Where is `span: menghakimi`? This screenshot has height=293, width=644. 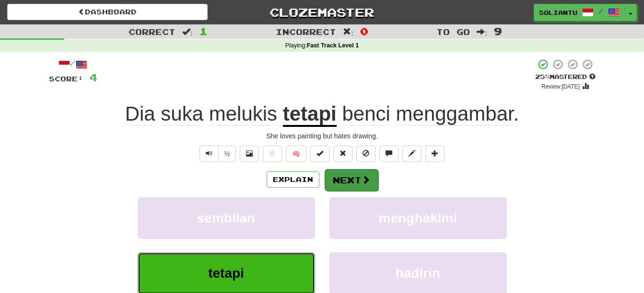
span: menghakimi is located at coordinates (418, 218).